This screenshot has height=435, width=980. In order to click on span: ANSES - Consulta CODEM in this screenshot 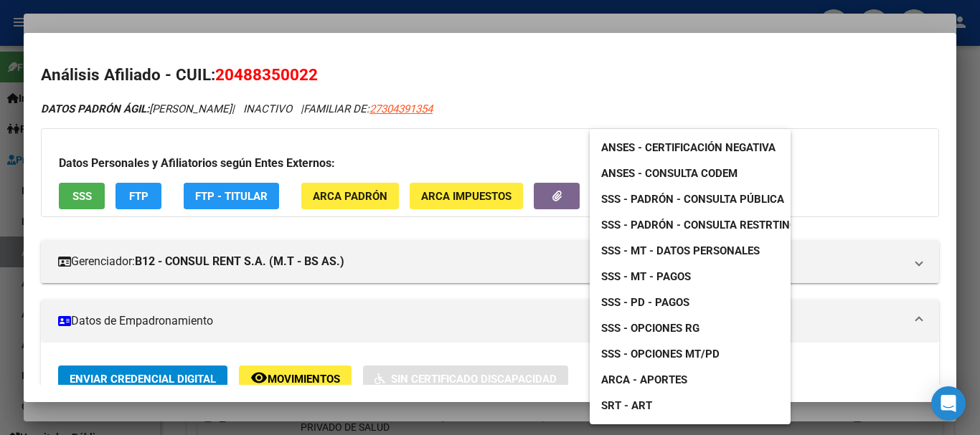, I will do `click(669, 174)`.